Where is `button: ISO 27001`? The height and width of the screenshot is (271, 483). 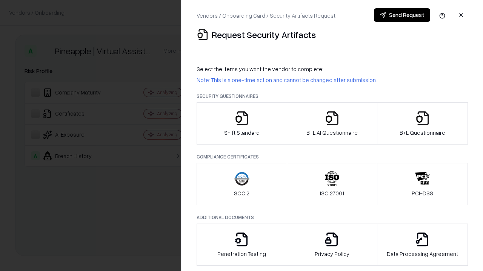
button: ISO 27001 is located at coordinates (332, 184).